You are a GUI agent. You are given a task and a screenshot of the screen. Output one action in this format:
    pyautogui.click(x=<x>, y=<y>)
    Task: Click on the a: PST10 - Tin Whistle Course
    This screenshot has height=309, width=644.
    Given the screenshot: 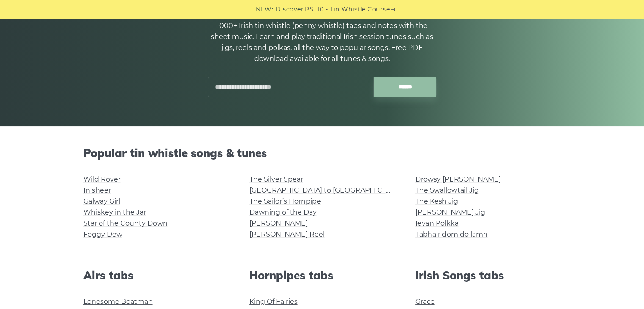 What is the action you would take?
    pyautogui.click(x=347, y=9)
    